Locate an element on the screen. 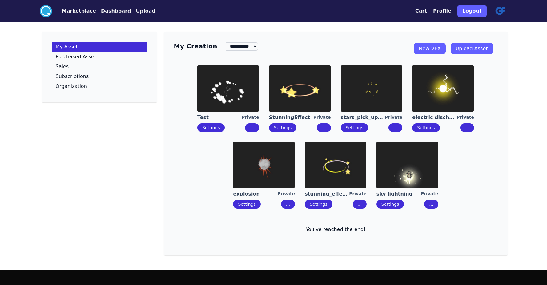 The height and width of the screenshot is (285, 547). a: stunning_effect_Anton is located at coordinates (327, 194).